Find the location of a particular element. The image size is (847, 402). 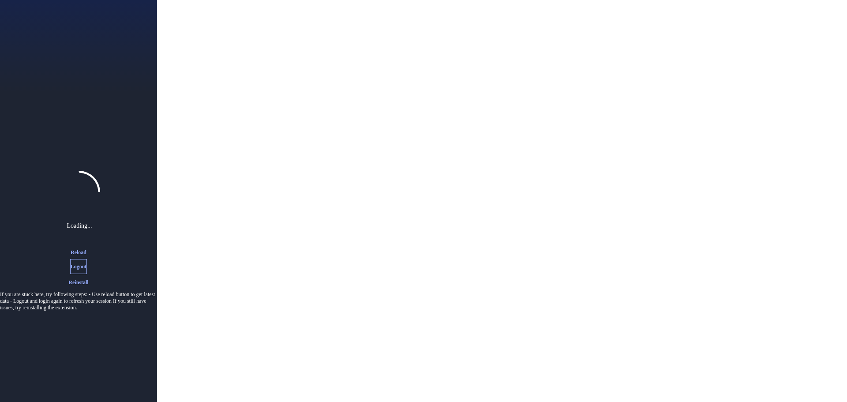

button: Logout is located at coordinates (79, 267).